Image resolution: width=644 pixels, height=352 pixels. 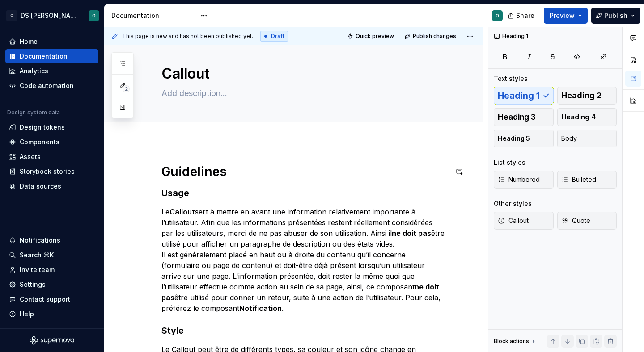 What do you see at coordinates (52, 42) in the screenshot?
I see `a: Home` at bounding box center [52, 42].